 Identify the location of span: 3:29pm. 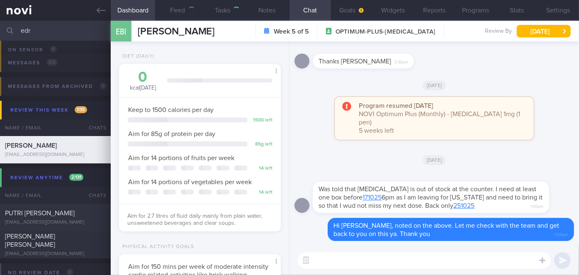
(561, 233).